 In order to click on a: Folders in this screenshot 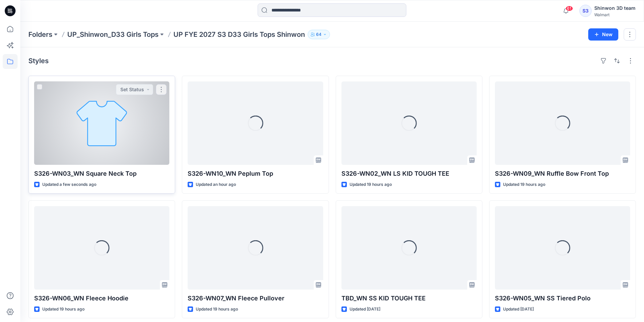, I will do `click(40, 34)`.